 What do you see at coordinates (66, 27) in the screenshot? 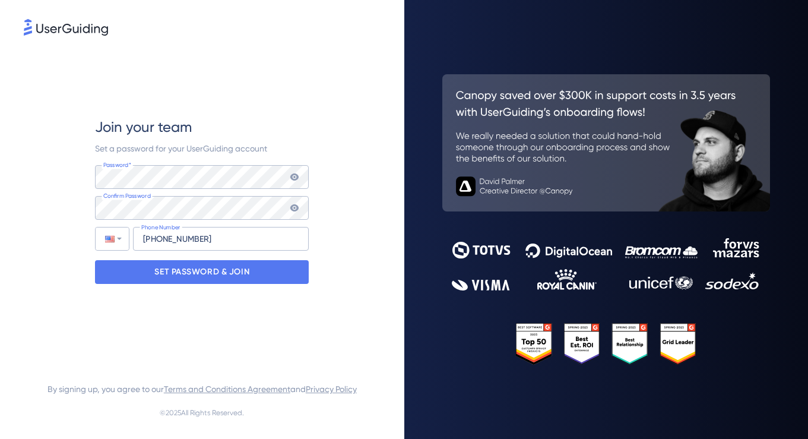
I see `img: 8faab4ba6bc7696a72372aa768b0286c.svg` at bounding box center [66, 27].